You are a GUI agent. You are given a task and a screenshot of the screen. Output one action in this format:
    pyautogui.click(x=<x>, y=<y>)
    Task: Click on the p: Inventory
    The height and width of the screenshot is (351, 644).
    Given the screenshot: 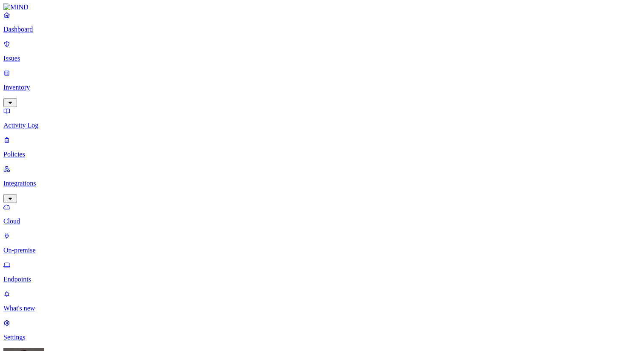 What is the action you would take?
    pyautogui.click(x=322, y=88)
    